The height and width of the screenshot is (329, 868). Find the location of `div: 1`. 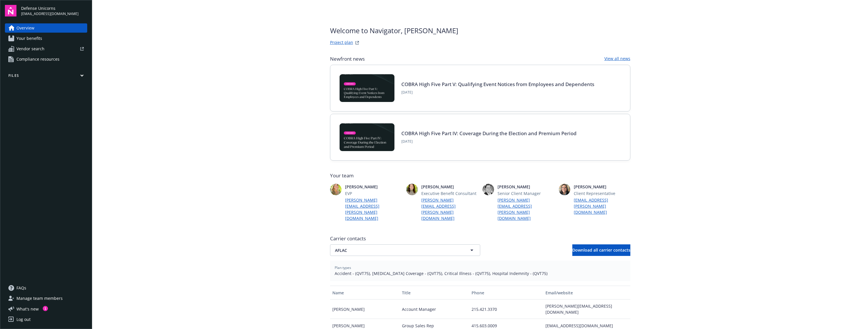

div: 1 is located at coordinates (45, 308).